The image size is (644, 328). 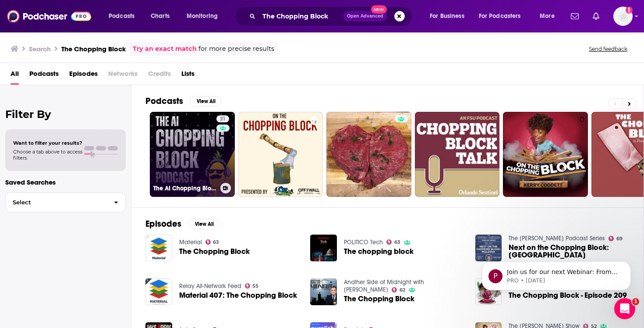 I want to click on h2: Podcasts, so click(x=165, y=101).